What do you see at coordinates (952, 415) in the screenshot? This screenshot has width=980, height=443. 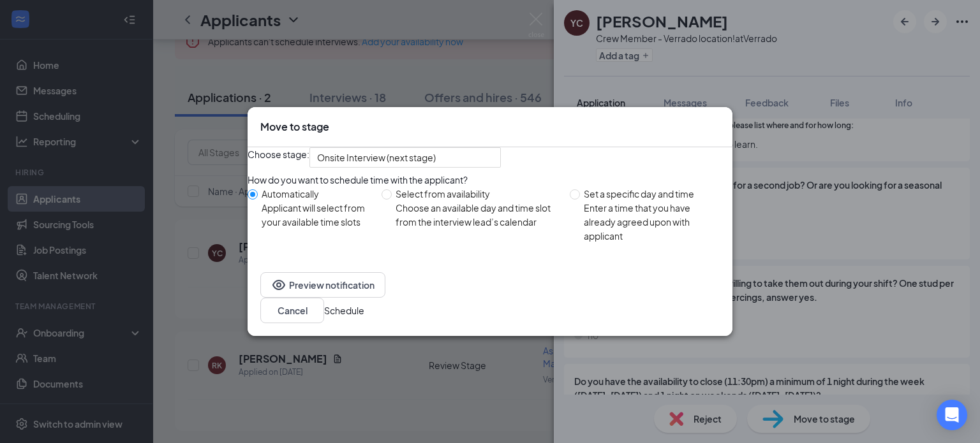 I see `div: Open Intercom Messenger` at bounding box center [952, 415].